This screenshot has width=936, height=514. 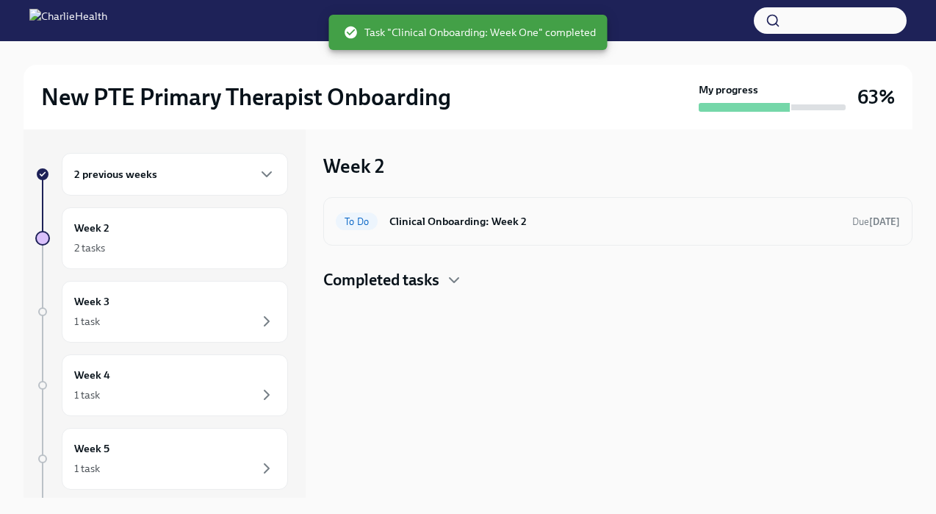 What do you see at coordinates (92, 228) in the screenshot?
I see `h6: Week 2` at bounding box center [92, 228].